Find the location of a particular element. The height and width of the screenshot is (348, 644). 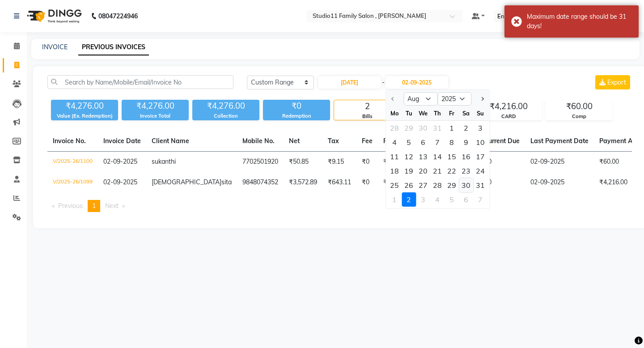

div: Saturday, August 2, 2025 is located at coordinates (466, 128).